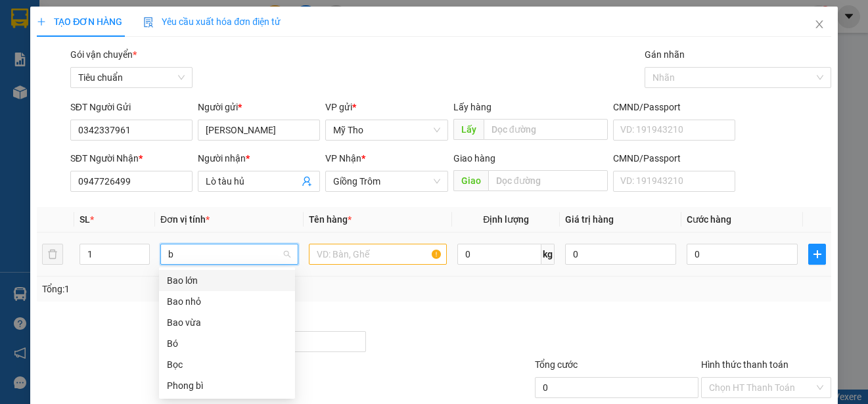 The height and width of the screenshot is (404, 868). I want to click on span: Cước hàng, so click(709, 219).